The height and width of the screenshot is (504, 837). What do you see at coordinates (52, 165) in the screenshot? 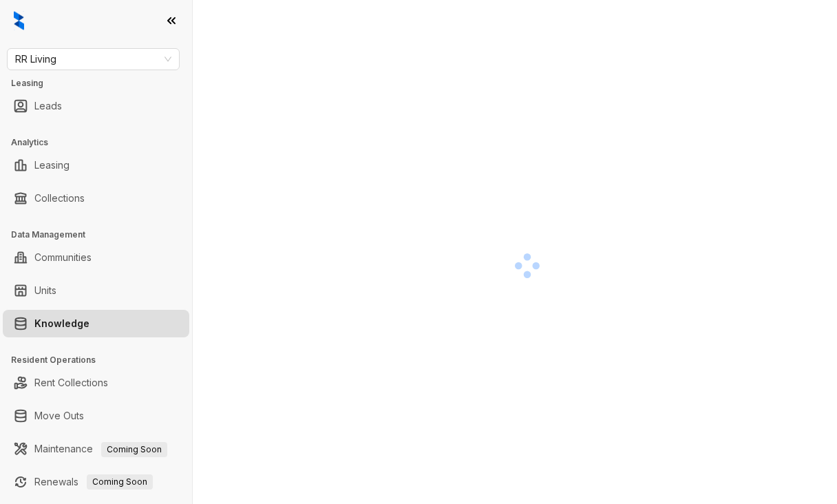
I see `a: Leasing` at bounding box center [52, 165].